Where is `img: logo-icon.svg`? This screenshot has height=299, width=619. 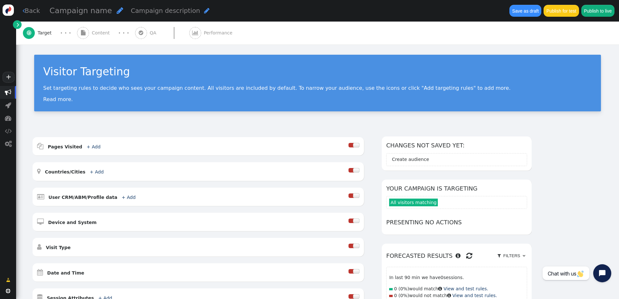 img: logo-icon.svg is located at coordinates (8, 10).